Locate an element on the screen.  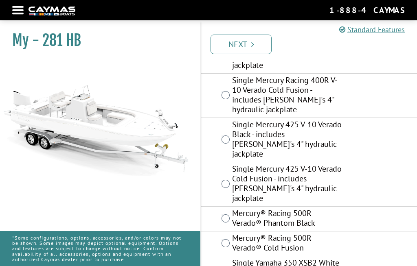
img: white-logo-c9c8dbefe5ff5ceceb0f0178aa75bf4bb51f6bca0971e226c86eb53dfe498488.png is located at coordinates (52, 11).